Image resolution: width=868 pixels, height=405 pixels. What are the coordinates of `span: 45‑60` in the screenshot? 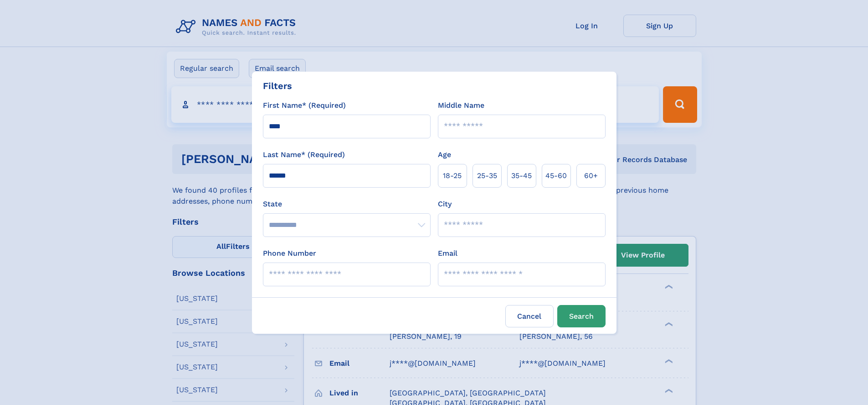 It's located at (556, 176).